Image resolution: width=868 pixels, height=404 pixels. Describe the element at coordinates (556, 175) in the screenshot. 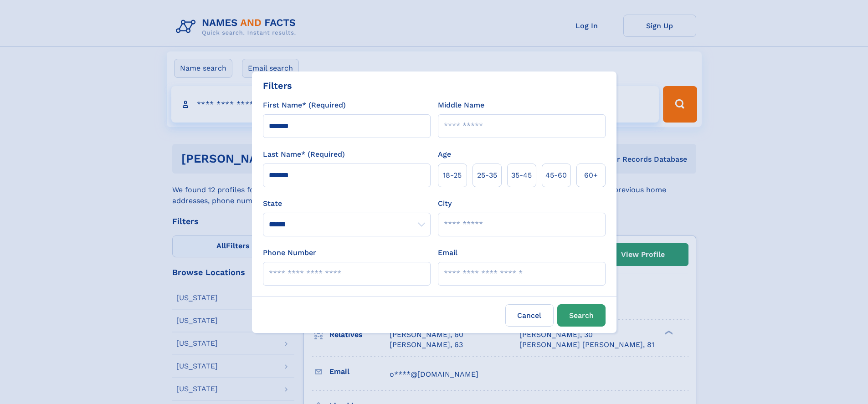

I see `span: 45‑60` at that location.